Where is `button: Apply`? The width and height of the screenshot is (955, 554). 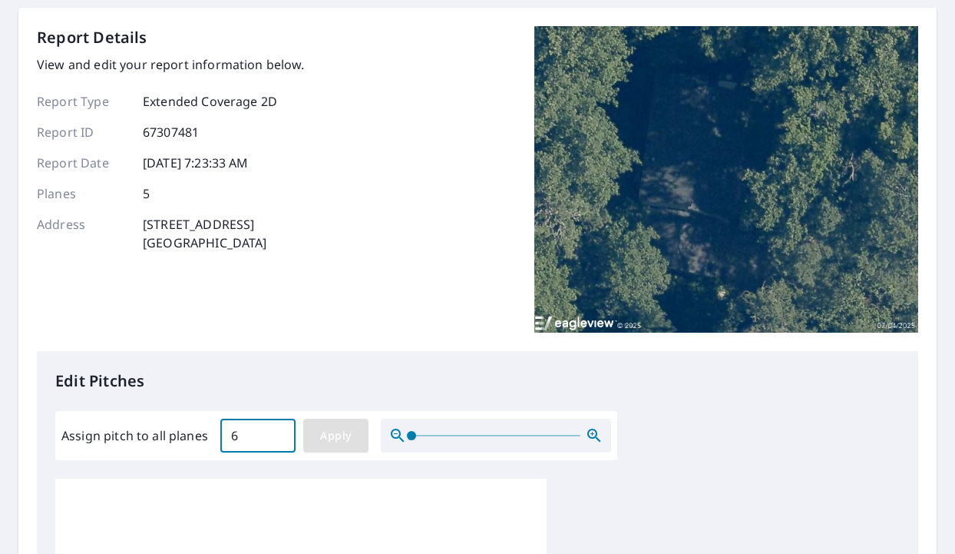 button: Apply is located at coordinates (336, 435).